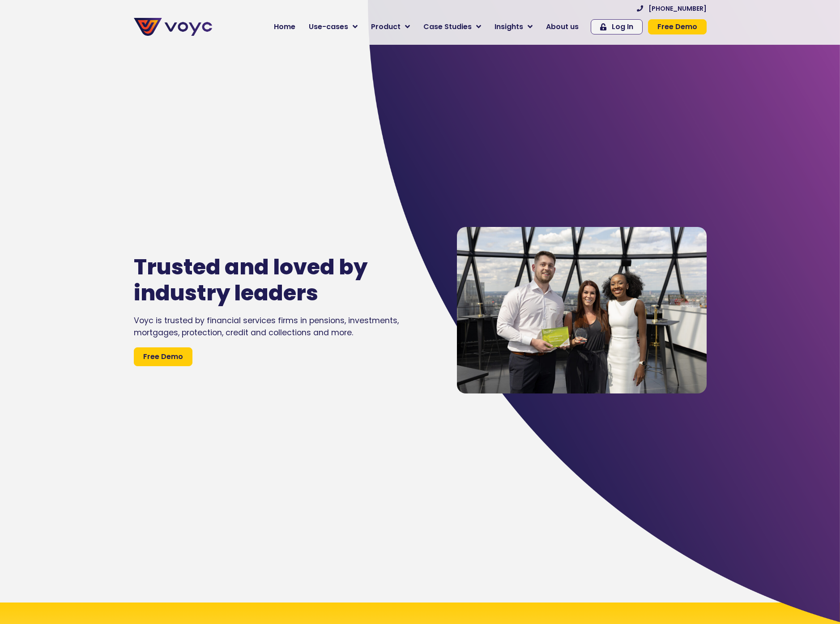 The height and width of the screenshot is (624, 840). I want to click on a: Insights, so click(513, 27).